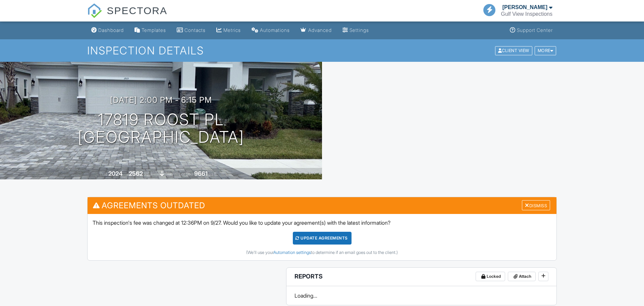 The width and height of the screenshot is (644, 306). Describe the element at coordinates (322, 238) in the screenshot. I see `div: Update Agreements` at that location.